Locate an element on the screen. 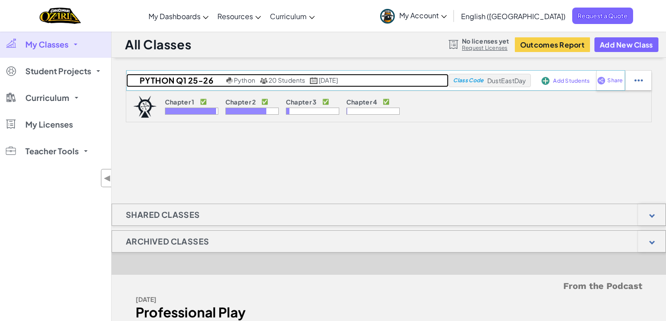 This screenshot has width=666, height=321. p: Chapter 4 is located at coordinates (362, 102).